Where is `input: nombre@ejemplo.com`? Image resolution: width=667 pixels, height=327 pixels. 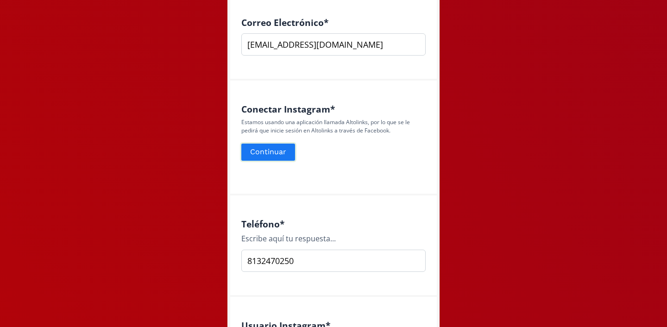 input: nombre@ejemplo.com is located at coordinates (334, 44).